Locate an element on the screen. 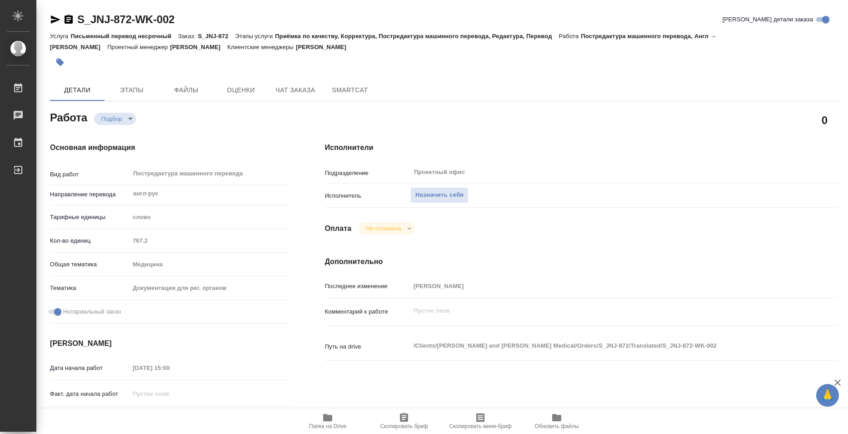 This screenshot has width=848, height=434. button: Обновить файлы is located at coordinates (557, 421).